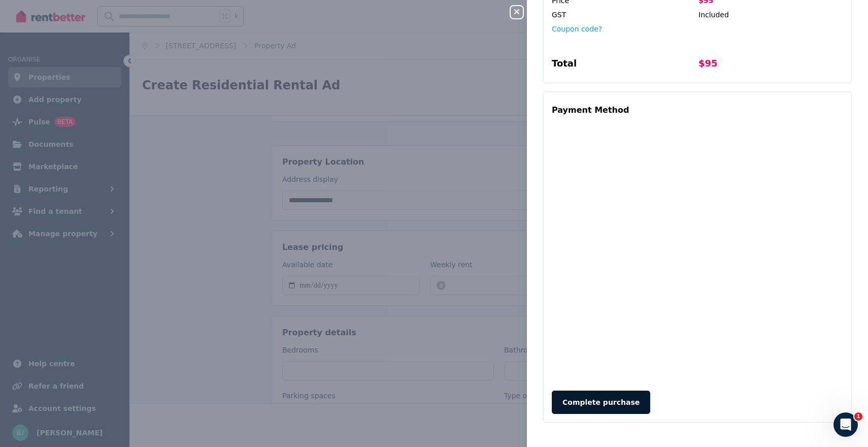  I want to click on div: GST, so click(624, 15).